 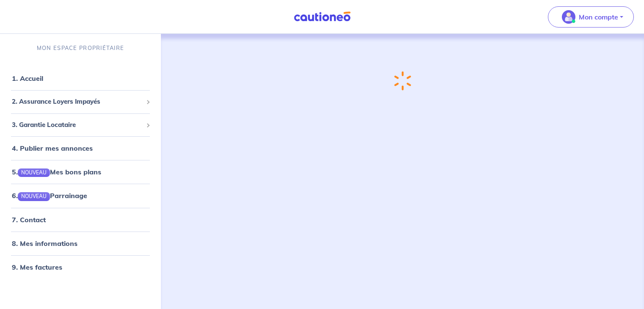 I want to click on div: 3. Garantie Locataire, so click(x=80, y=124).